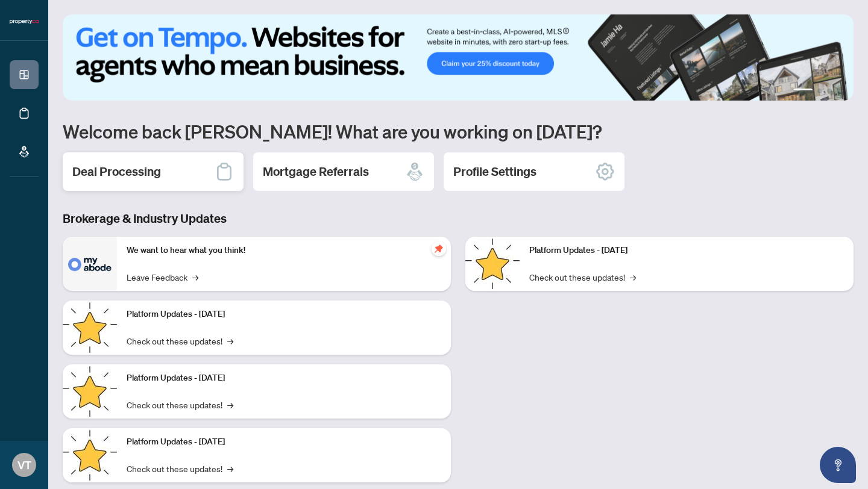 Image resolution: width=868 pixels, height=489 pixels. What do you see at coordinates (90, 264) in the screenshot?
I see `img: We want to hear what you think!` at bounding box center [90, 264].